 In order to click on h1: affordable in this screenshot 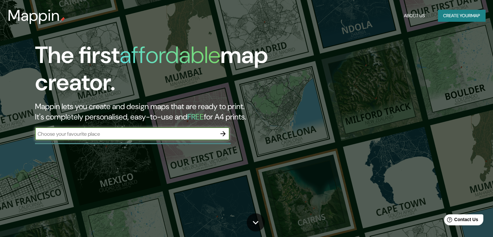, I will do `click(170, 55)`.